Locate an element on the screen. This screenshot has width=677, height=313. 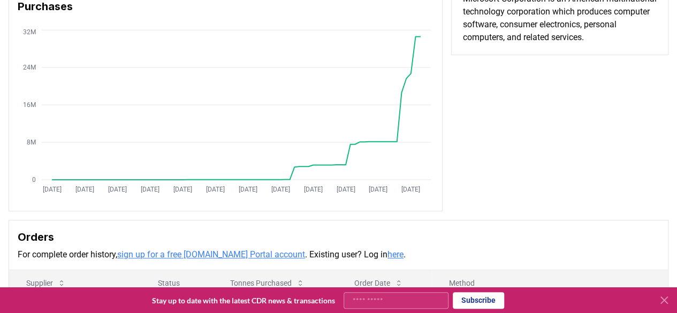
tspan: 8M is located at coordinates (31, 142).